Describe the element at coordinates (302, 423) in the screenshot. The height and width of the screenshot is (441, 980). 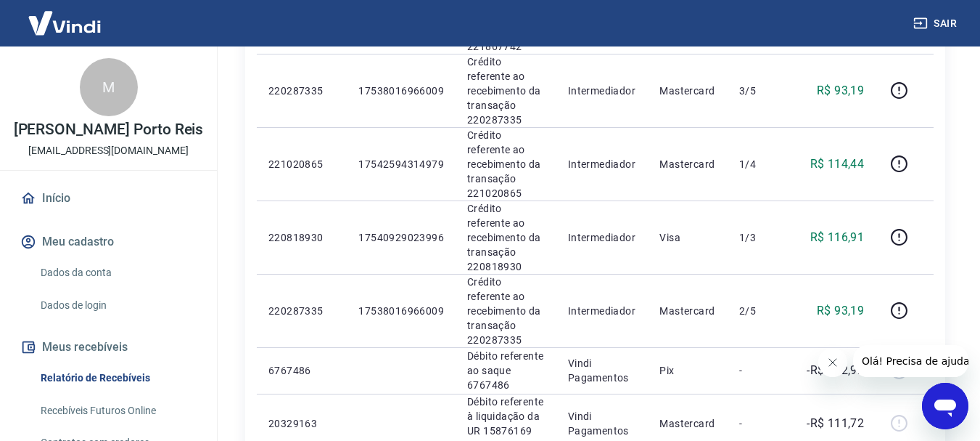
I see `p: 20329163` at that location.